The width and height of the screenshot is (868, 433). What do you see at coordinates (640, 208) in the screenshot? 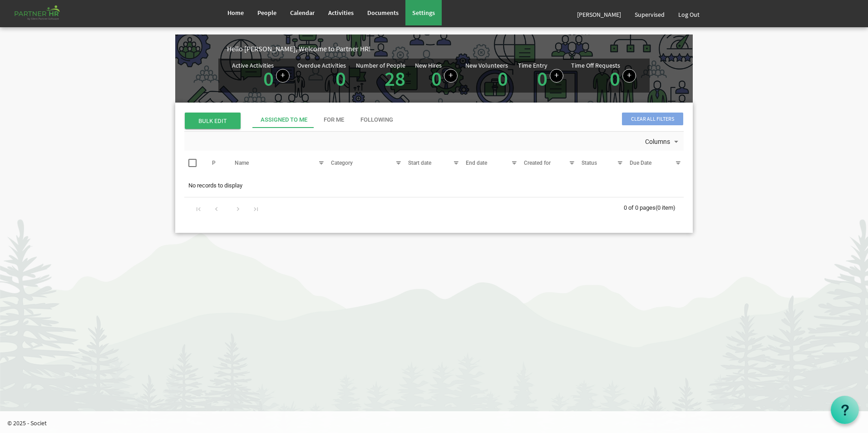
I see `span: 0 of 0 pages` at bounding box center [640, 208].